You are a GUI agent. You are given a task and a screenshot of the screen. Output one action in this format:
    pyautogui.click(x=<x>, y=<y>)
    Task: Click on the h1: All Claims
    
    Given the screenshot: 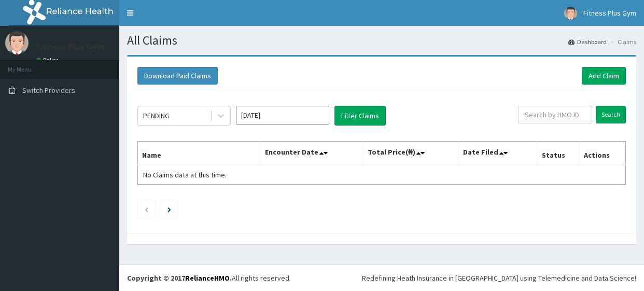 What is the action you would take?
    pyautogui.click(x=382, y=41)
    